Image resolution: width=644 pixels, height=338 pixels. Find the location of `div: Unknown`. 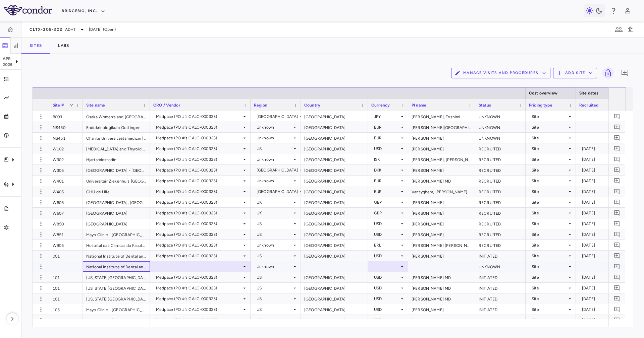

div: Unknown is located at coordinates (274, 267).